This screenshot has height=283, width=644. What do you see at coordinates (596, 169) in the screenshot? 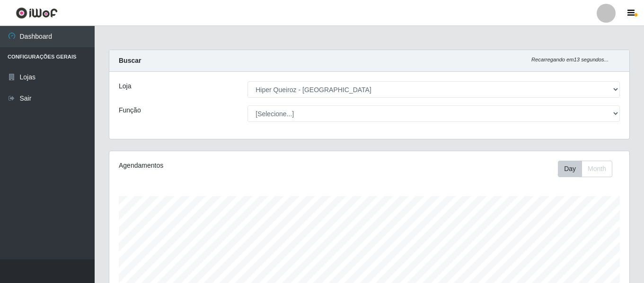
I see `button: Month` at bounding box center [596, 169].